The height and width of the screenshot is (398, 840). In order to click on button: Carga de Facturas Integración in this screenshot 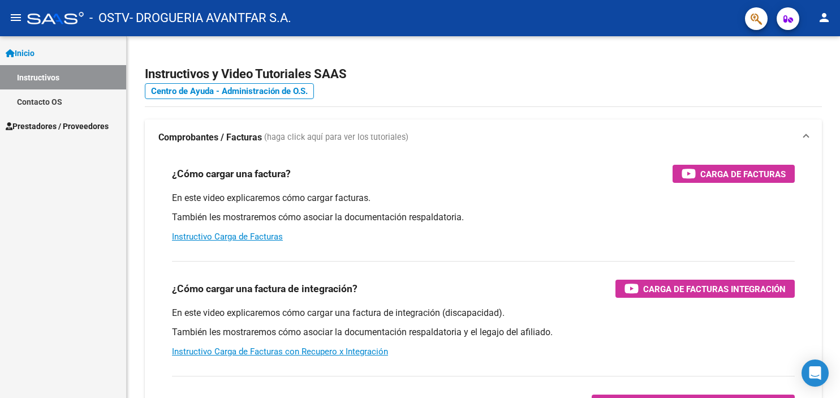, I will do `click(705, 288)`.